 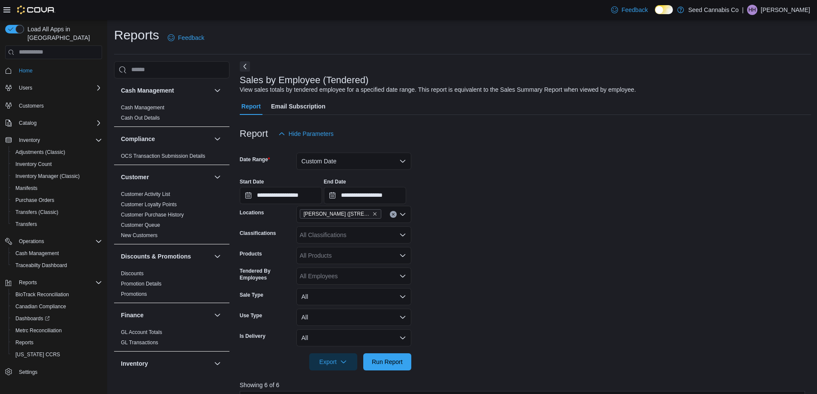 What do you see at coordinates (134, 294) in the screenshot?
I see `span: Promotions` at bounding box center [134, 294].